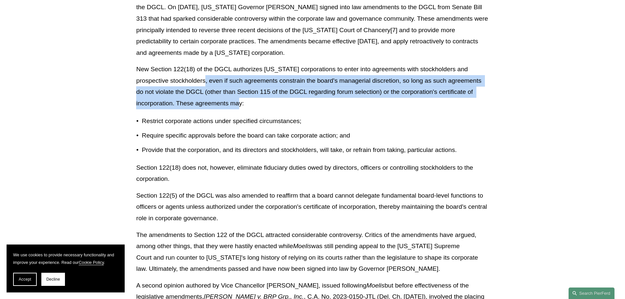  What do you see at coordinates (53, 279) in the screenshot?
I see `span: Decline` at bounding box center [53, 279].